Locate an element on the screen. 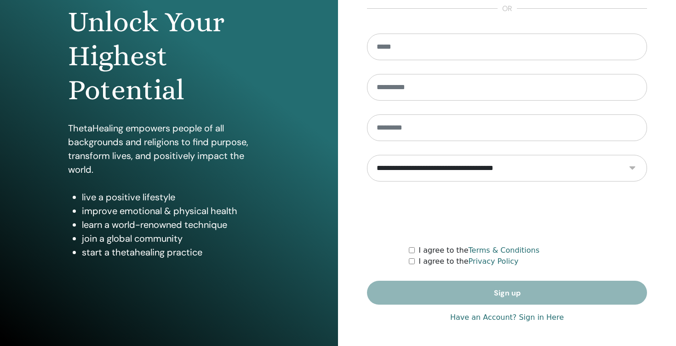 Image resolution: width=676 pixels, height=346 pixels. a: Have an Account? Sign in Here is located at coordinates (506, 318).